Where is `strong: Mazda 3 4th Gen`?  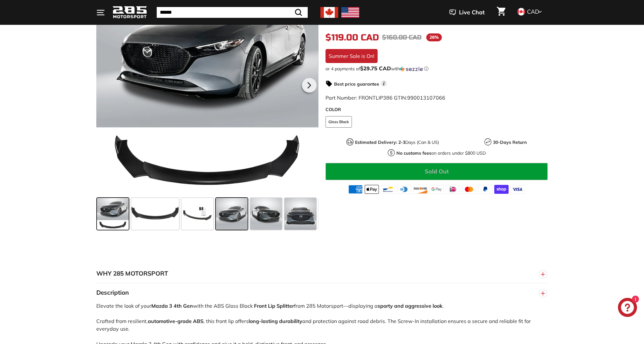
strong: Mazda 3 4th Gen is located at coordinates (172, 306).